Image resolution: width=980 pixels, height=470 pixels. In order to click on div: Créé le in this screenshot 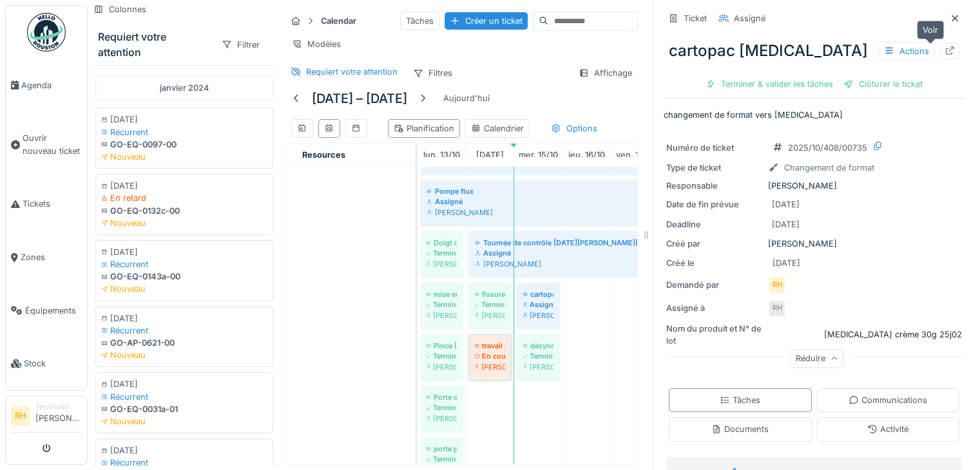, I will do `click(715, 263)`.